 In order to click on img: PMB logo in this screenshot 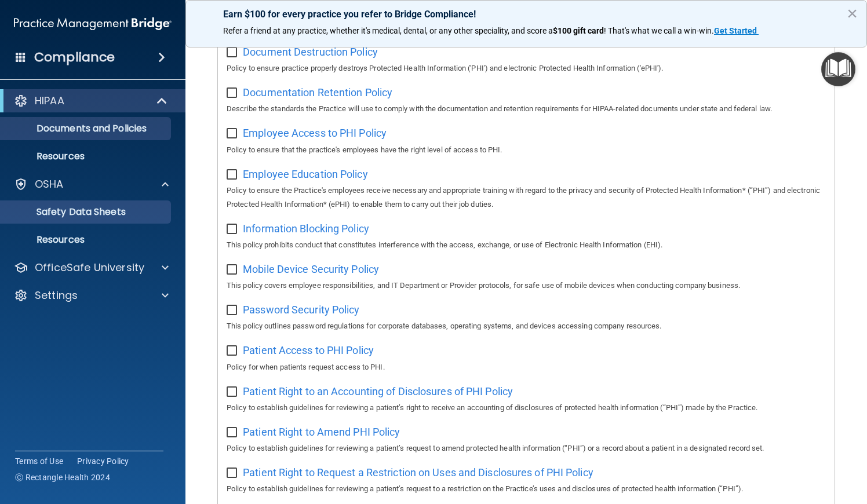, I will do `click(93, 24)`.